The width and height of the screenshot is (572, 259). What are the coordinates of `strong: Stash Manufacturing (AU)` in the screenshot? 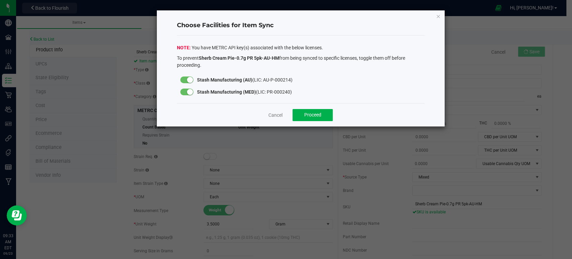 It's located at (224, 80).